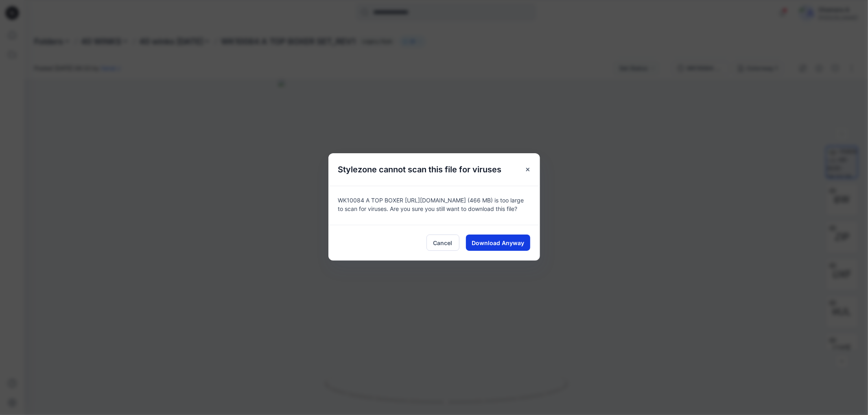  Describe the element at coordinates (528, 169) in the screenshot. I see `button: Close` at that location.